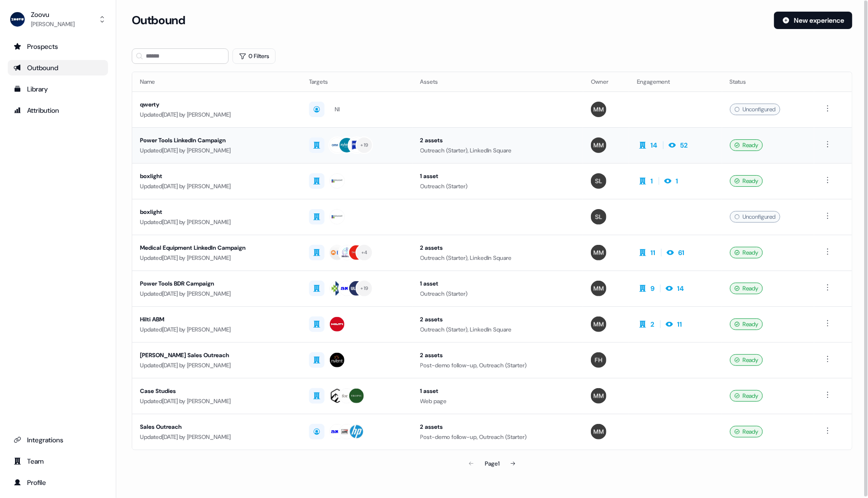 The image size is (868, 498). Describe the element at coordinates (58, 89) in the screenshot. I see `a: Go to templates` at that location.